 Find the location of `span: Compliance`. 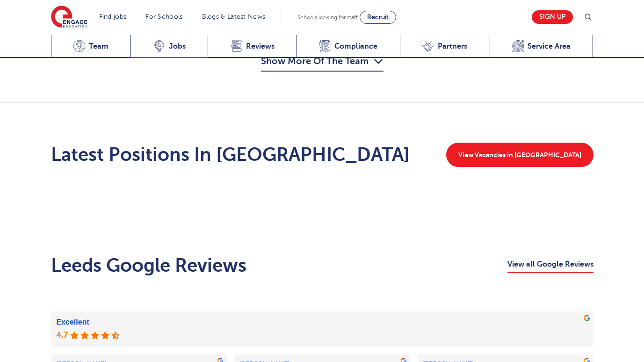

span: Compliance is located at coordinates (356, 46).